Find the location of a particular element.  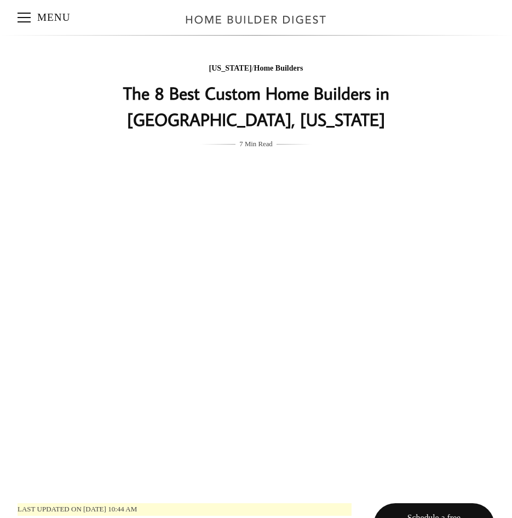

a: Home Builders is located at coordinates (279, 68).